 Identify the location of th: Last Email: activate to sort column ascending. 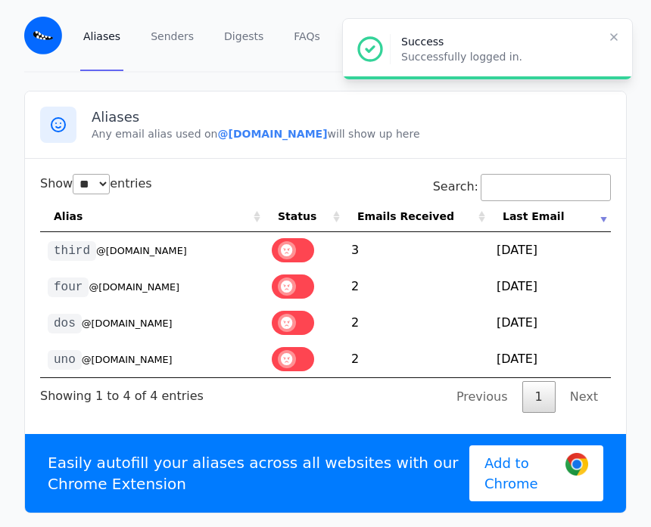
(549, 216).